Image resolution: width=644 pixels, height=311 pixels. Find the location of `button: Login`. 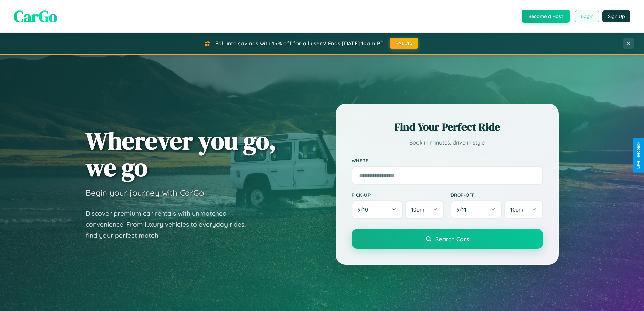

button: Login is located at coordinates (586, 16).